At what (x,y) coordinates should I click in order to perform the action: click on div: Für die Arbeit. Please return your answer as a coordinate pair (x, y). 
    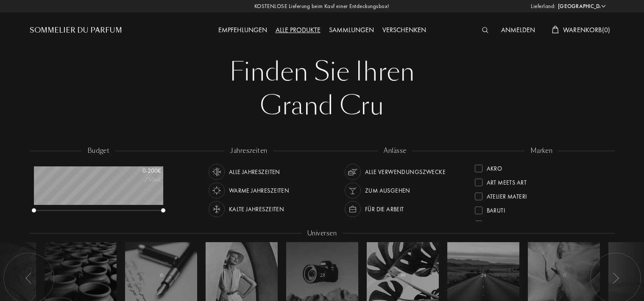
    Looking at the image, I should click on (384, 209).